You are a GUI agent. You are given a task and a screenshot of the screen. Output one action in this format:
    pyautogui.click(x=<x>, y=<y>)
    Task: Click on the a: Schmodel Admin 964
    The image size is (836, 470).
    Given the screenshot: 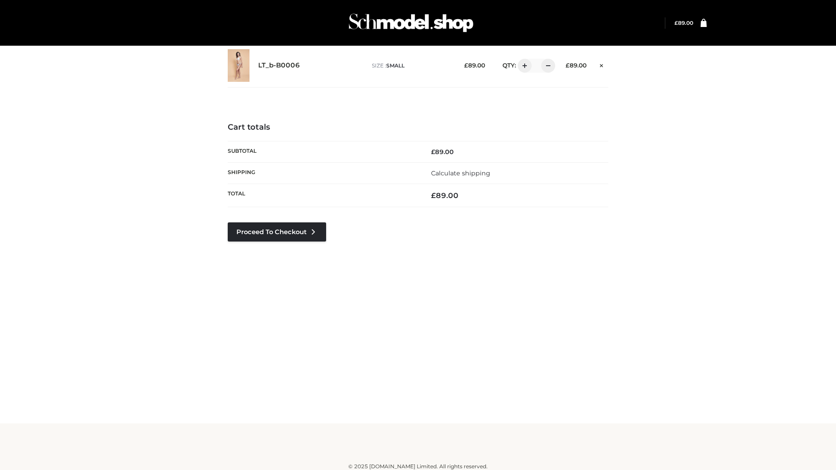 What is the action you would take?
    pyautogui.click(x=411, y=23)
    